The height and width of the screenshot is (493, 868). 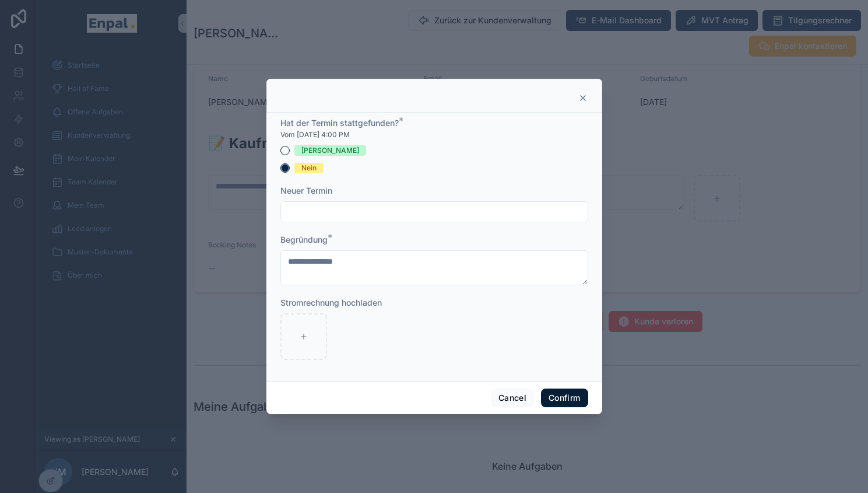 What do you see at coordinates (306, 190) in the screenshot?
I see `span: Neuer Termin` at bounding box center [306, 190].